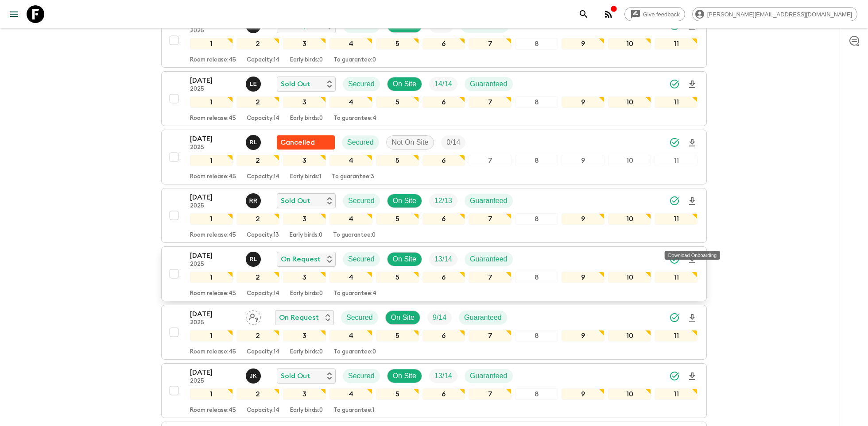  What do you see at coordinates (254, 376) in the screenshot?
I see `button: JK` at bounding box center [254, 376].